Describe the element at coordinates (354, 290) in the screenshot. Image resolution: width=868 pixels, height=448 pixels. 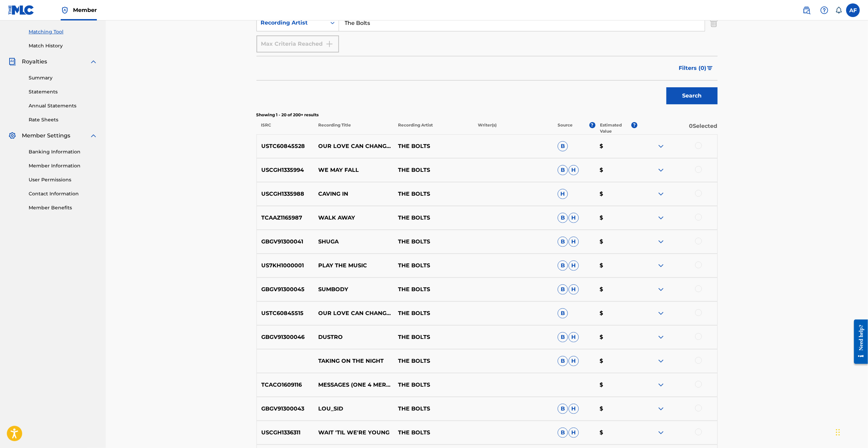
I see `p: SUMBODY` at that location.